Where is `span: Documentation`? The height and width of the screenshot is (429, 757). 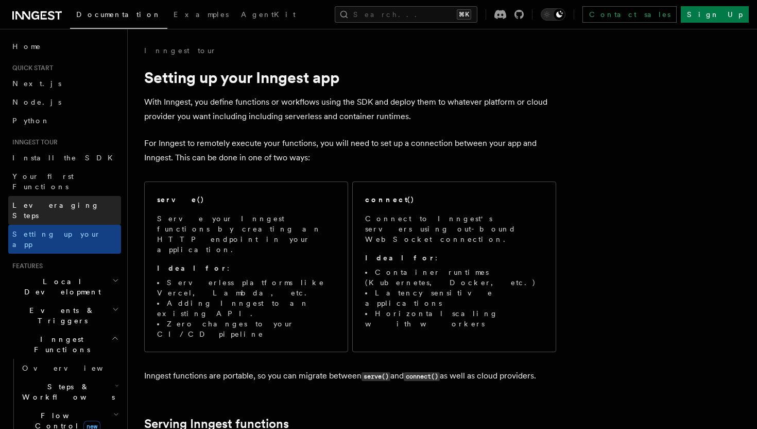 span: Documentation is located at coordinates (118, 14).